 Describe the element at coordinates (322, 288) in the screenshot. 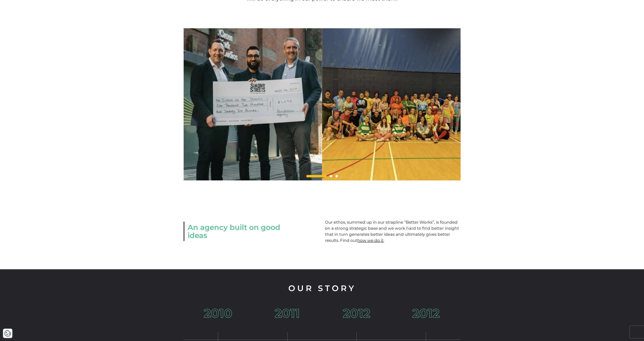

I see `h2: Our Story` at that location.